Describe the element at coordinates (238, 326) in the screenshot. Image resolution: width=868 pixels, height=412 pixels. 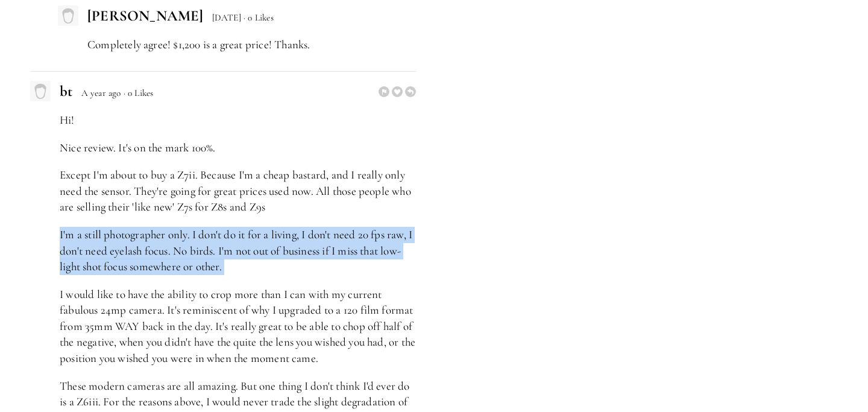
I see `p: I would like to have the ability to crop more than I can with my current fabulous 24mp camera. It...` at that location.